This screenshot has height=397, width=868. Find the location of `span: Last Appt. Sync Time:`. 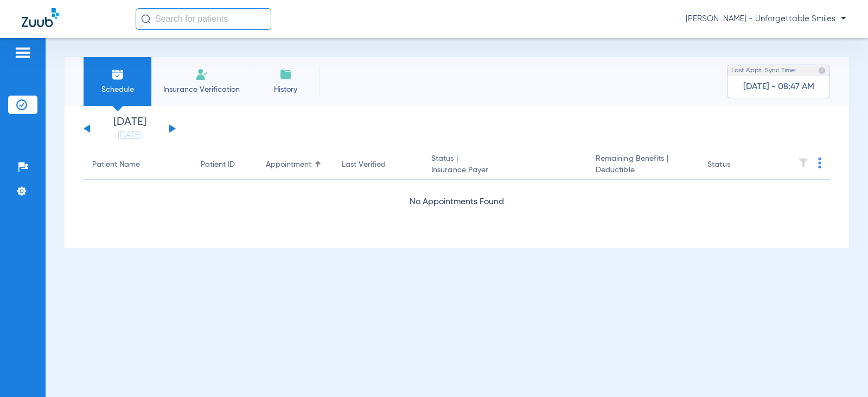

span: Last Appt. Sync Time: is located at coordinates (764, 70).